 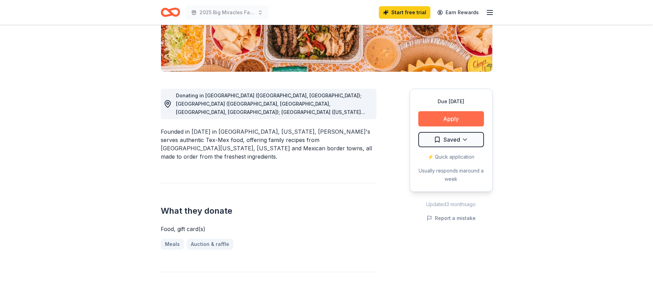 I want to click on div: Usually responds in around a week, so click(x=451, y=175).